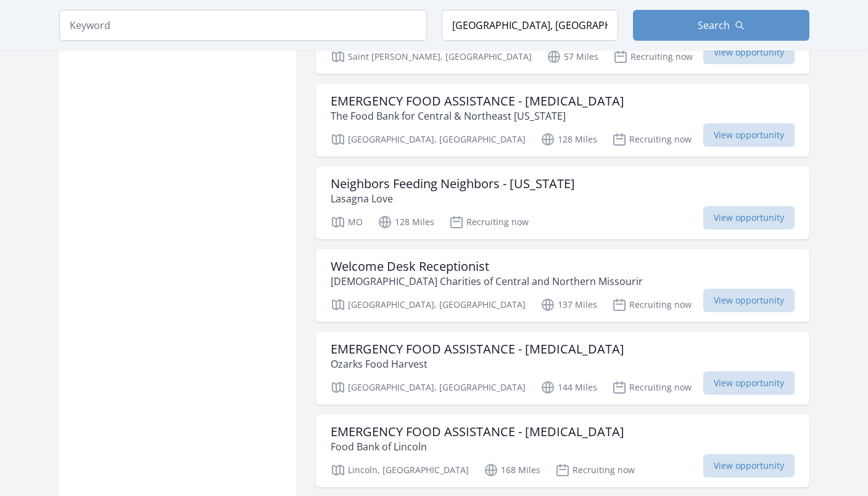 The height and width of the screenshot is (496, 868). What do you see at coordinates (569, 305) in the screenshot?
I see `p: 137 Miles` at bounding box center [569, 305].